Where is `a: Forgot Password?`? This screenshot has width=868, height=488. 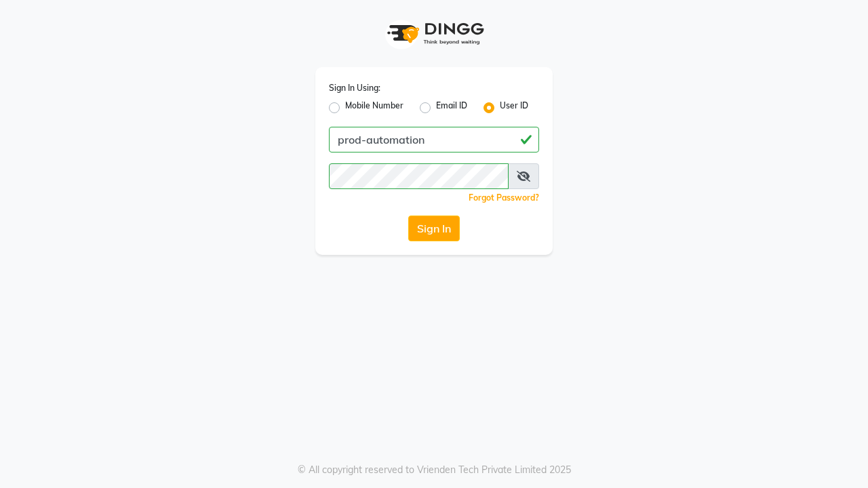
a: Forgot Password? is located at coordinates (504, 197).